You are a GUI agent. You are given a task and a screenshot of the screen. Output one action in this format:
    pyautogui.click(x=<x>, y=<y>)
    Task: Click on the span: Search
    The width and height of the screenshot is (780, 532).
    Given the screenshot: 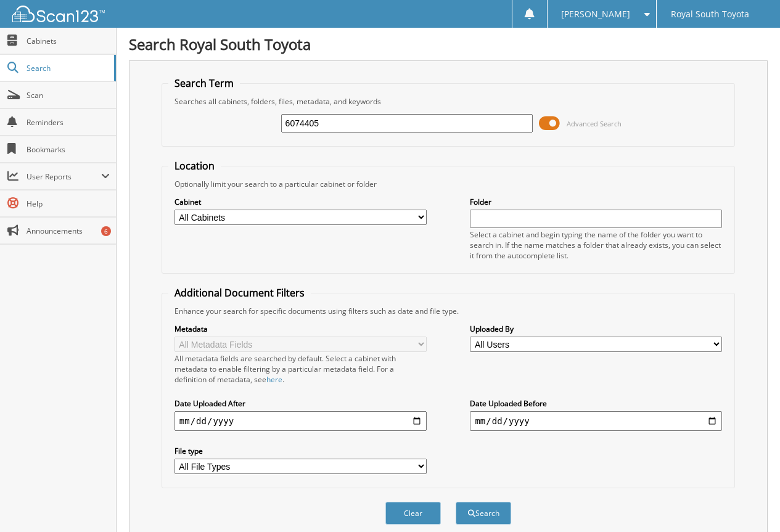 What is the action you would take?
    pyautogui.click(x=67, y=68)
    